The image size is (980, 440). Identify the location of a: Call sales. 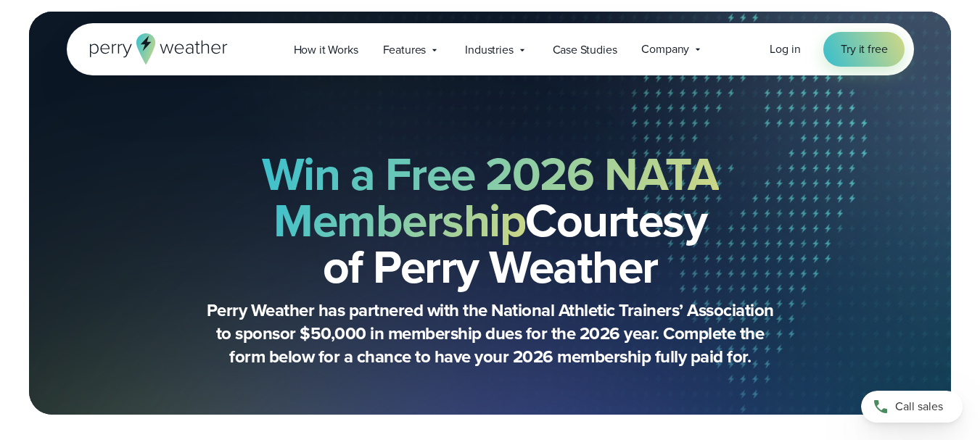
(912, 407).